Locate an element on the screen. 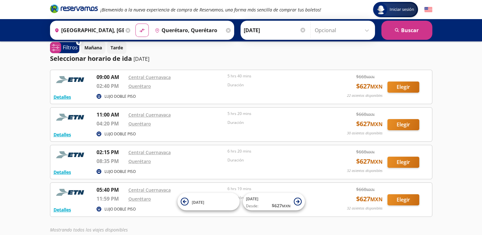 This screenshot has height=235, width=482. p: 22 asientos disponibles is located at coordinates (365, 96).